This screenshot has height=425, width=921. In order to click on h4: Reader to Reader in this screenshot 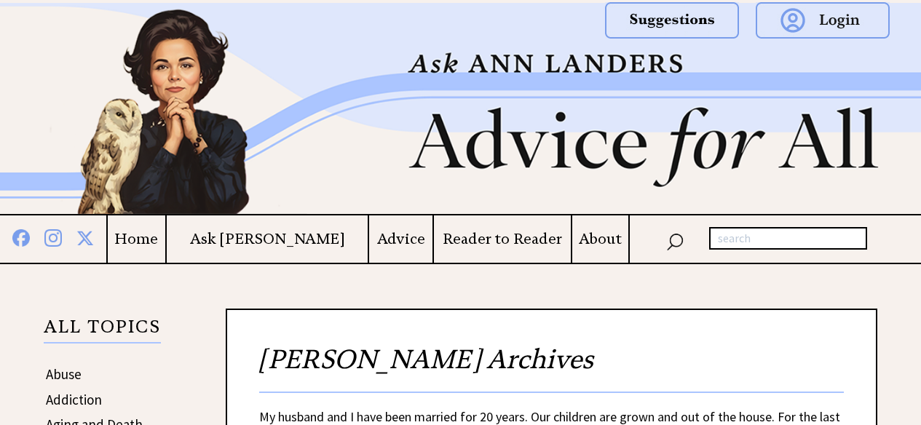, I will do `click(502, 239)`.